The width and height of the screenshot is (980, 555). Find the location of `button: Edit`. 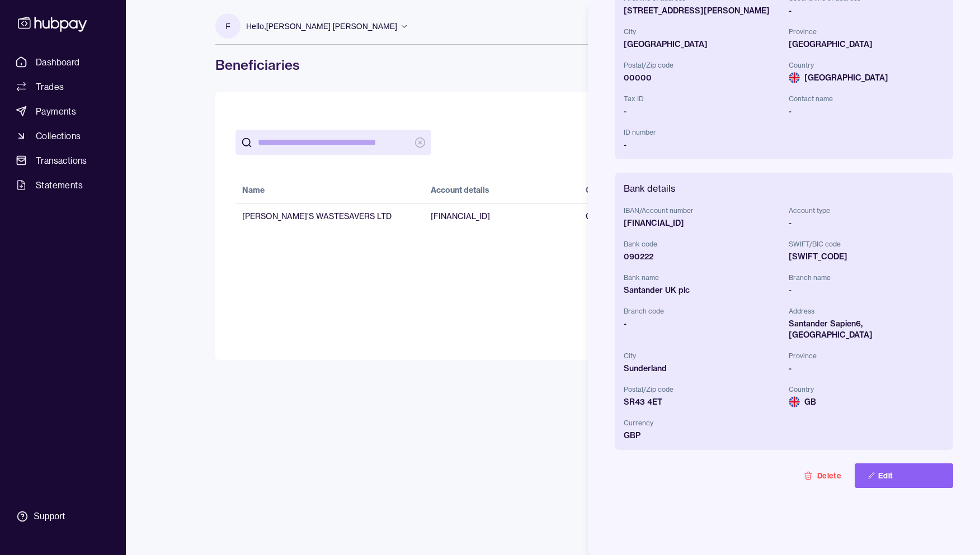

button: Edit is located at coordinates (904, 476).